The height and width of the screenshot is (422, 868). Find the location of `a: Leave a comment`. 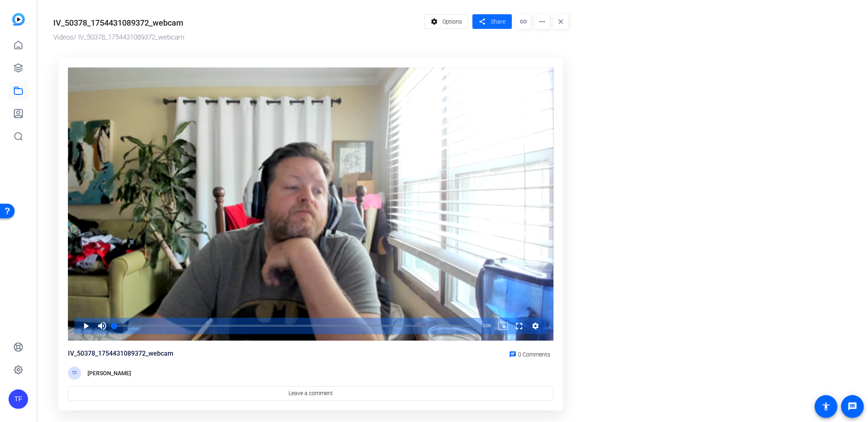

a: Leave a comment is located at coordinates (311, 394).